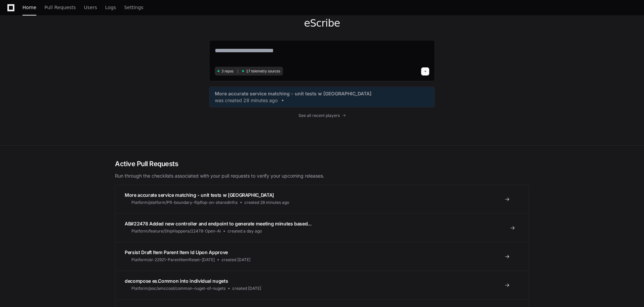  I want to click on span: Platform/feature/ShipHappens/22478-Open-Ai, so click(176, 231).